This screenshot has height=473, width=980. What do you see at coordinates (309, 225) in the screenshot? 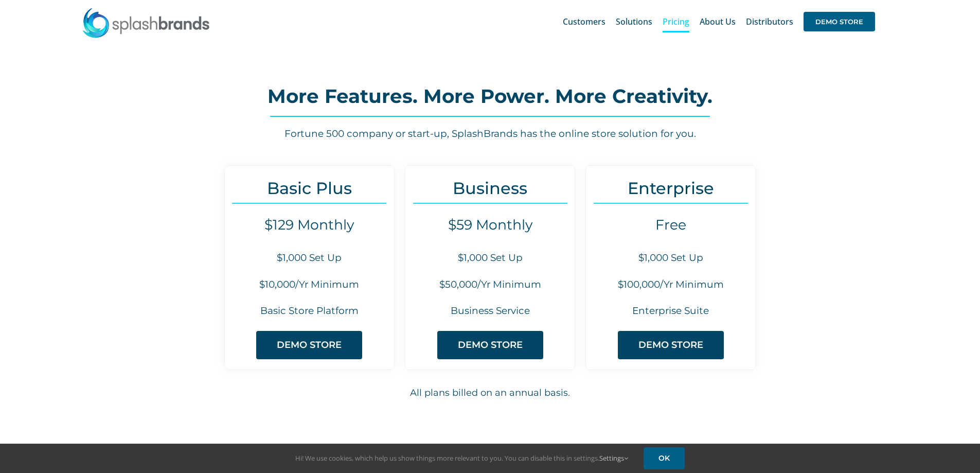
I see `h4: $129 Monthly` at bounding box center [309, 225].